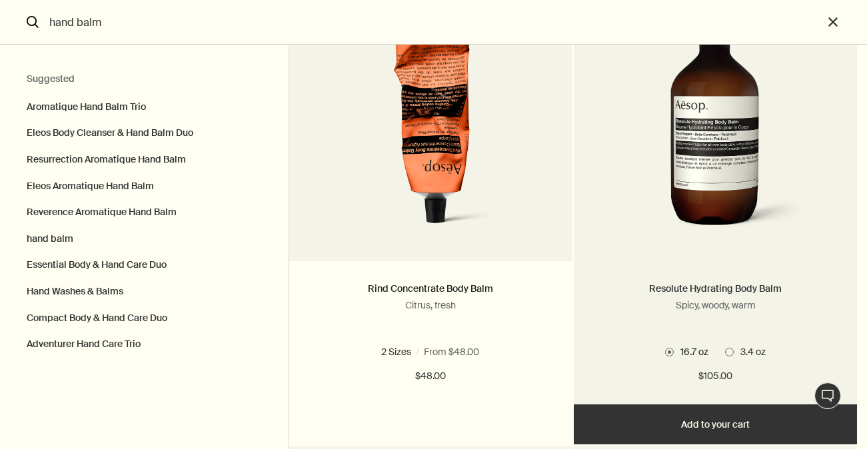  I want to click on a: Rind Concentrate Body Balm, so click(431, 289).